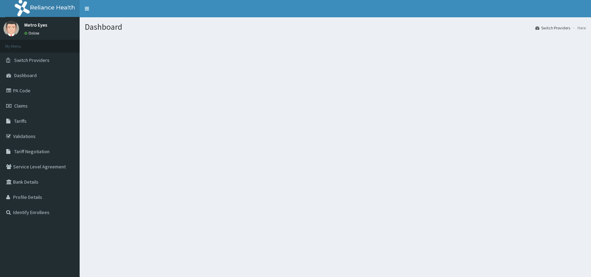 The height and width of the screenshot is (277, 591). What do you see at coordinates (21, 106) in the screenshot?
I see `span: Claims` at bounding box center [21, 106].